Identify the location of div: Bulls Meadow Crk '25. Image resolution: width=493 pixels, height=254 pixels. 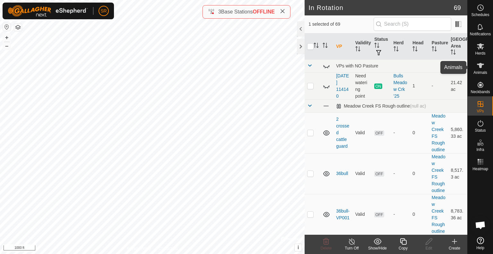
(400, 86).